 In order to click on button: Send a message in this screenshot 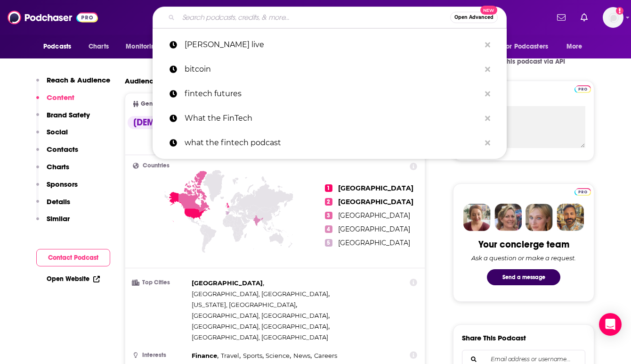, I will do `click(524, 277)`.